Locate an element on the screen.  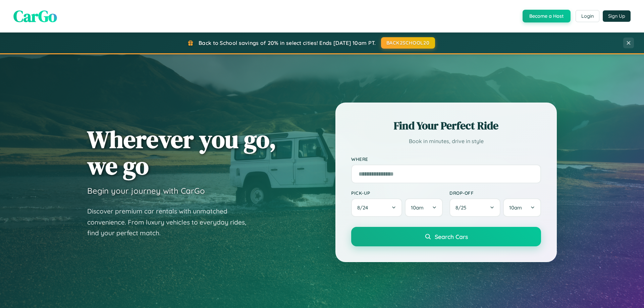
label: Pick-up is located at coordinates (397, 193).